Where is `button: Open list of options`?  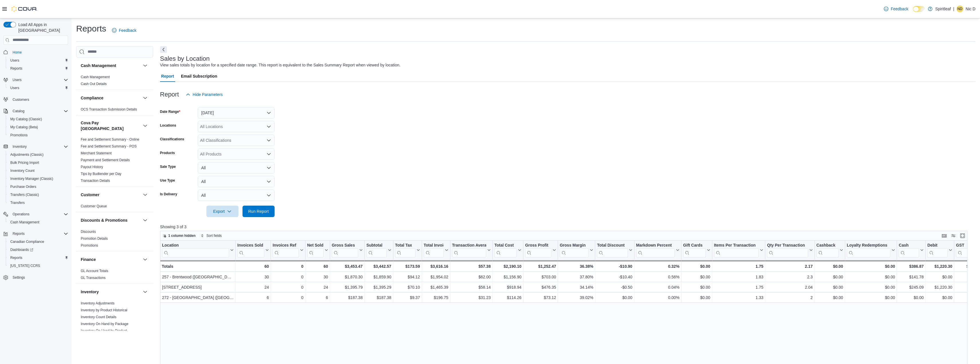
button: Open list of options is located at coordinates (269, 154).